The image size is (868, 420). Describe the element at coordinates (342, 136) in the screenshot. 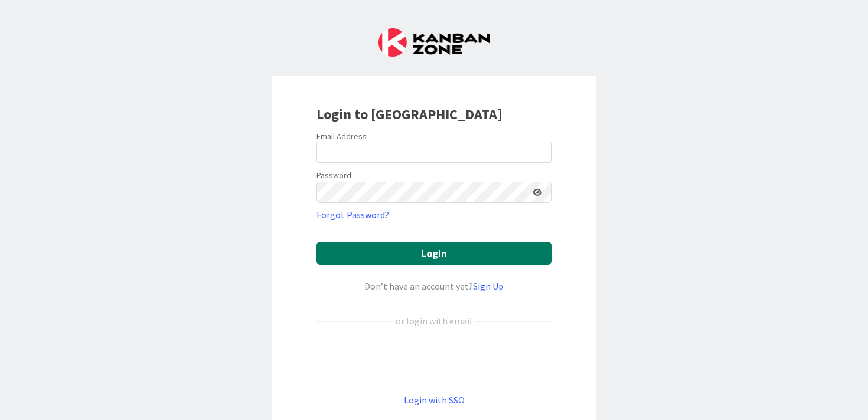

I see `label: Email Address` at that location.